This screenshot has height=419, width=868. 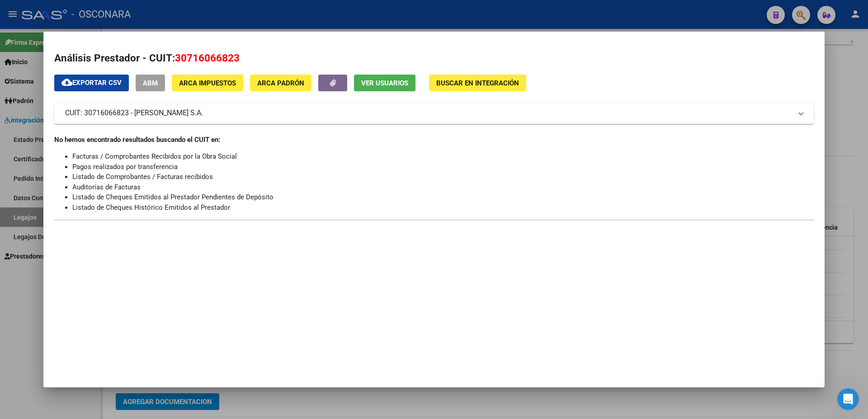 What do you see at coordinates (91, 82) in the screenshot?
I see `button: Exportar CSV` at bounding box center [91, 82].